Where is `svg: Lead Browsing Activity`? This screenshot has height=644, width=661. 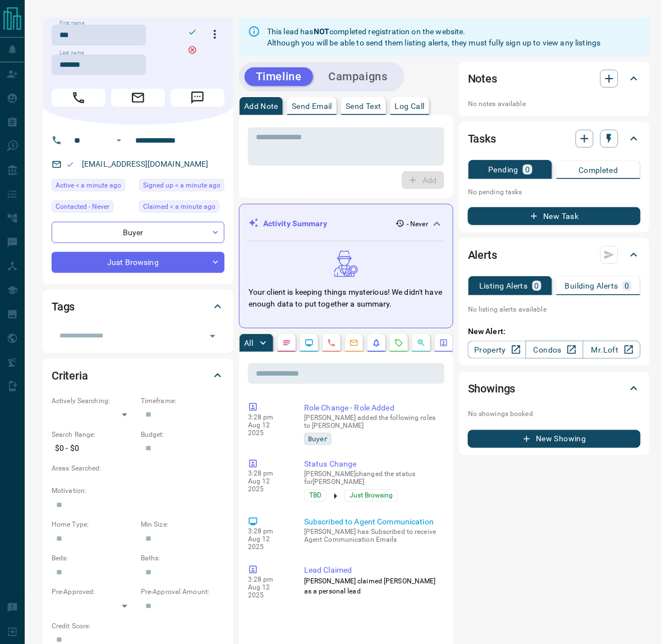
svg: Lead Browsing Activity is located at coordinates (310, 343).